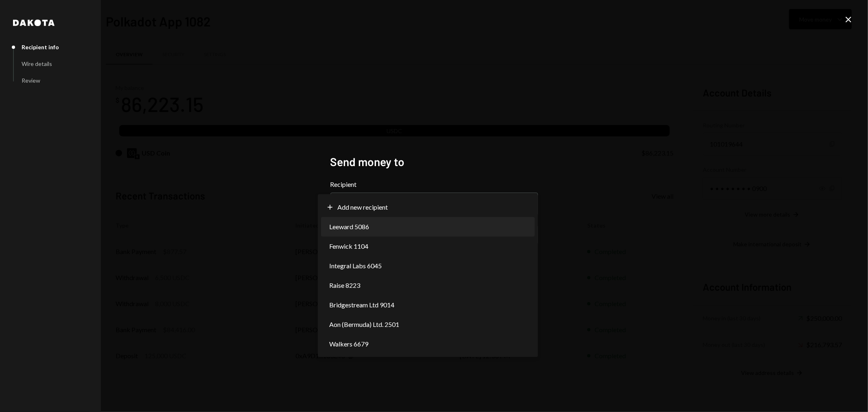 The image size is (868, 412). I want to click on div: Recipient info, so click(40, 47).